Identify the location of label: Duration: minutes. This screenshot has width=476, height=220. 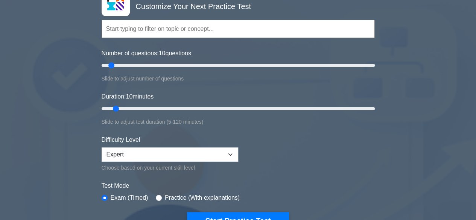
(128, 97).